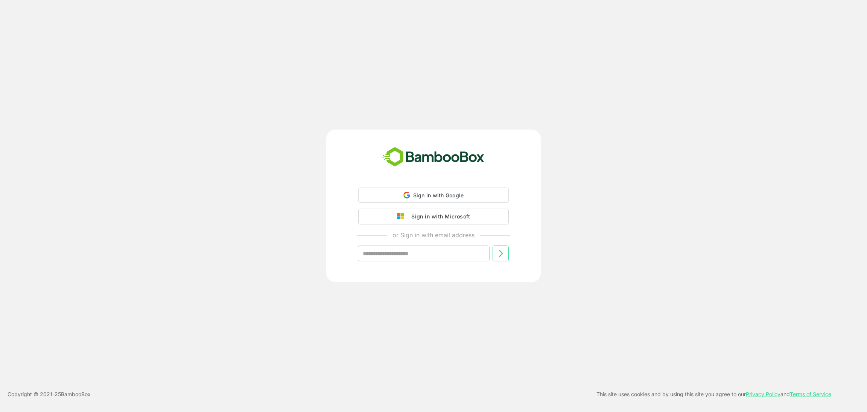 The image size is (867, 412). I want to click on button: Sign in with Microsoft, so click(433, 216).